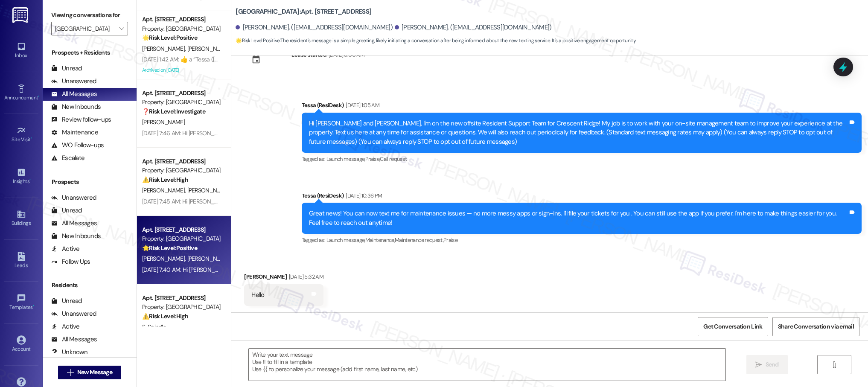 Image resolution: width=868 pixels, height=387 pixels. What do you see at coordinates (21, 15) in the screenshot?
I see `img: ResiDesk Logo` at bounding box center [21, 15].